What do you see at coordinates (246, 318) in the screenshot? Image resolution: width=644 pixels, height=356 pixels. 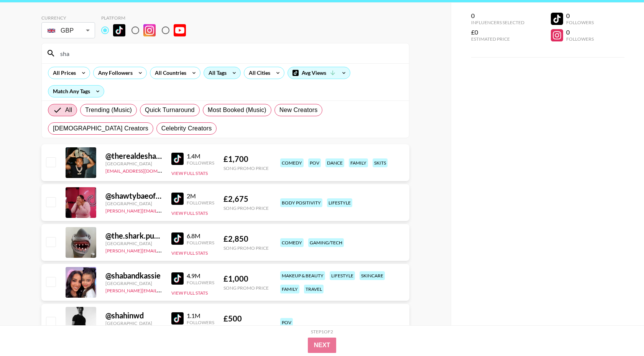 I see `div: £ 500` at bounding box center [246, 318].